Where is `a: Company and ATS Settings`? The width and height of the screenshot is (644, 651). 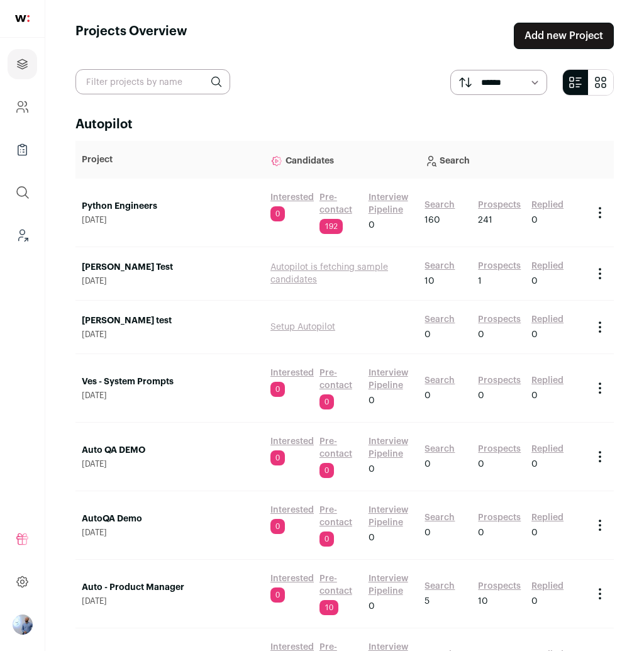 a: Company and ATS Settings is located at coordinates (22, 107).